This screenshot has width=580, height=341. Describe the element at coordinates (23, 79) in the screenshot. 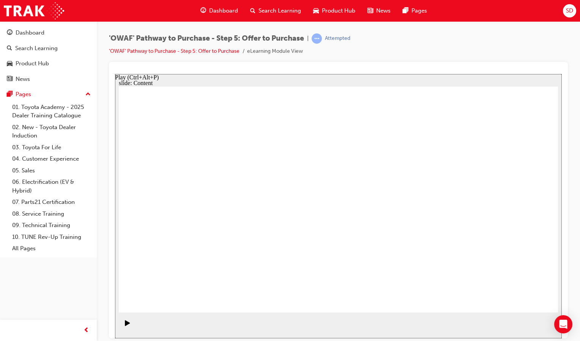

I see `div: News` at that location.